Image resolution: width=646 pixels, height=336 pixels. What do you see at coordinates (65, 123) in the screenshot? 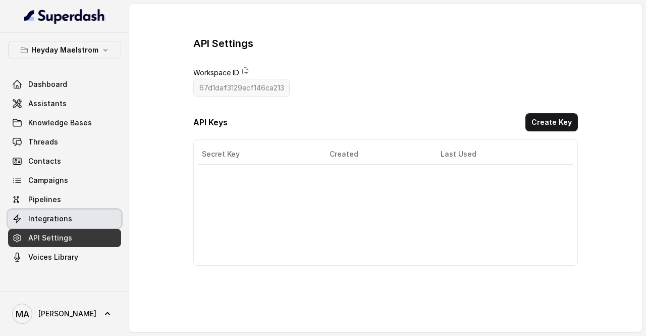
I see `a: Knowledge Bases` at bounding box center [65, 123].